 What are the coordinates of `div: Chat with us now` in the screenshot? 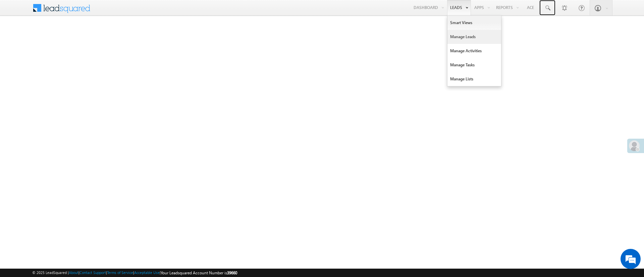 It's located at (74, 39).